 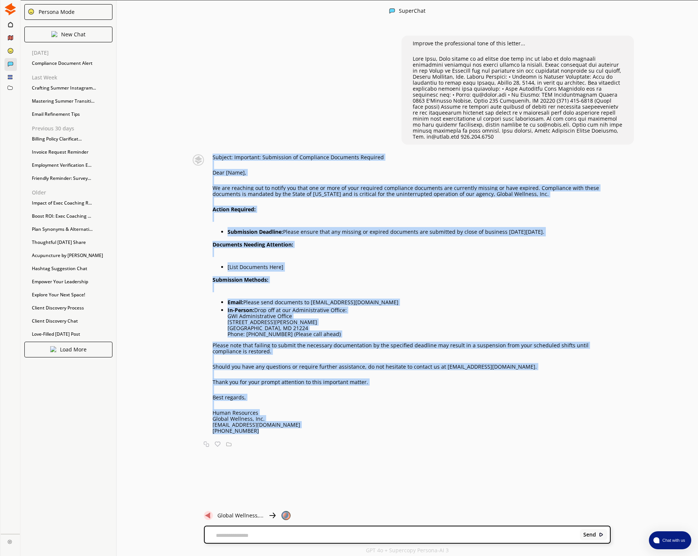 What do you see at coordinates (72, 88) in the screenshot?
I see `div: Crafting Summer Instagram...` at bounding box center [72, 88].